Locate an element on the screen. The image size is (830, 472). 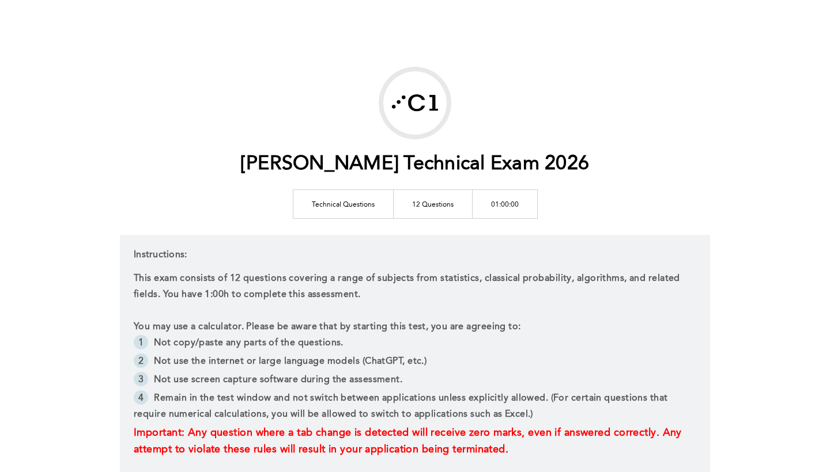
li: Remain in the test window and not switch between applications unless explicitly allowed. (For cer... is located at coordinates (415, 408).